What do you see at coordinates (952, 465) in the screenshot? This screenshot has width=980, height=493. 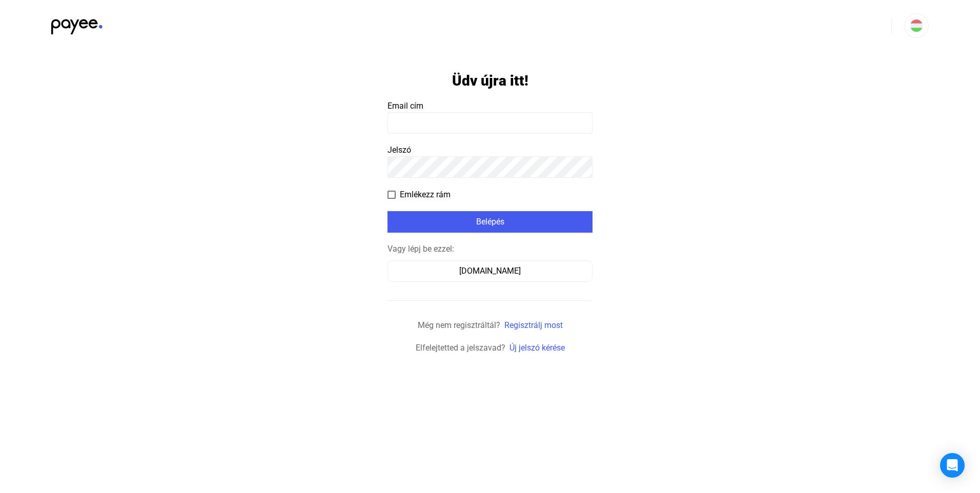 I see `div: Open Intercom Messenger` at bounding box center [952, 465].